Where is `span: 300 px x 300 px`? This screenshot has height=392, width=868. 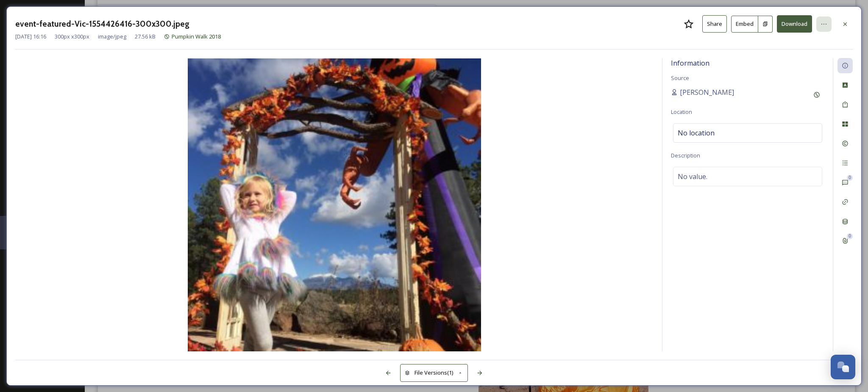 span: 300 px x 300 px is located at coordinates (72, 36).